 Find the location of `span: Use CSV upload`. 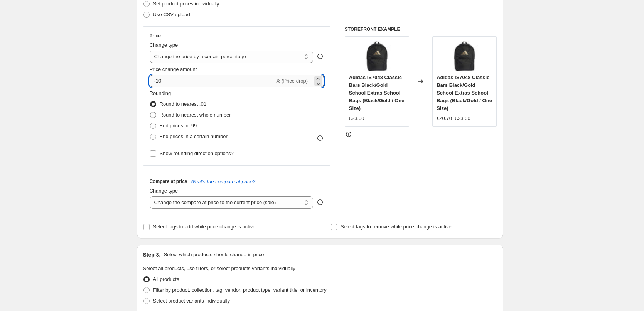

span: Use CSV upload is located at coordinates (172, 14).